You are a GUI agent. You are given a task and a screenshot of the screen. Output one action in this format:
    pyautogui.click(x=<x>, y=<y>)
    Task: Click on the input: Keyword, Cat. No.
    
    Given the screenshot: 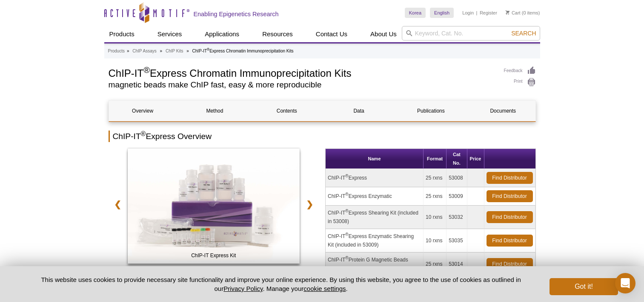 What is the action you would take?
    pyautogui.click(x=471, y=33)
    